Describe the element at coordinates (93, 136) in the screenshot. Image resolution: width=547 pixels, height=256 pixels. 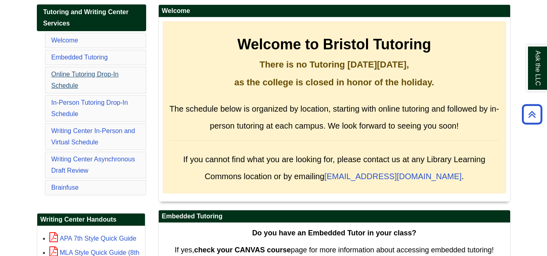
I see `a: Writing Center In-Person and Virtual Schedule` at that location.